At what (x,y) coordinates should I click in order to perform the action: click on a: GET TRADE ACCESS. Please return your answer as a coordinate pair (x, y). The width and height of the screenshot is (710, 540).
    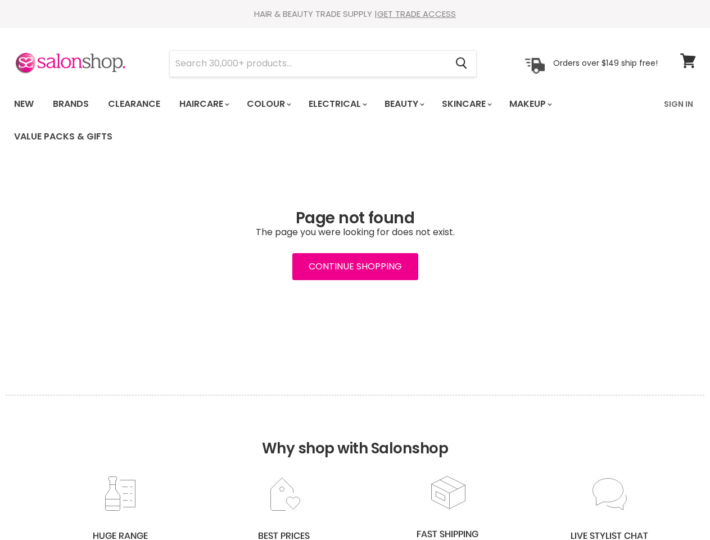
    Looking at the image, I should click on (417, 13).